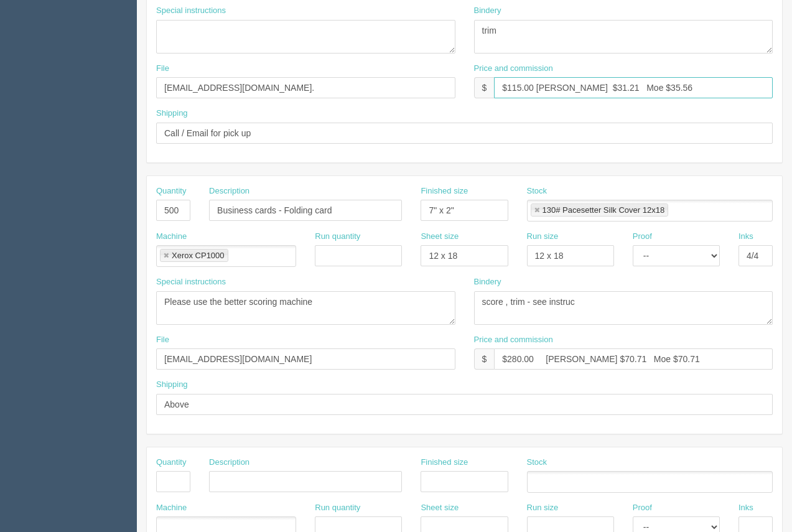  What do you see at coordinates (623, 37) in the screenshot?
I see `textarea: Trim to size` at bounding box center [623, 37].